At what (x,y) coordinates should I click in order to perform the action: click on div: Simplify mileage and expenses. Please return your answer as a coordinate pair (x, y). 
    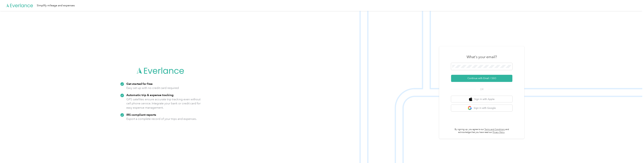
    Looking at the image, I should click on (56, 6).